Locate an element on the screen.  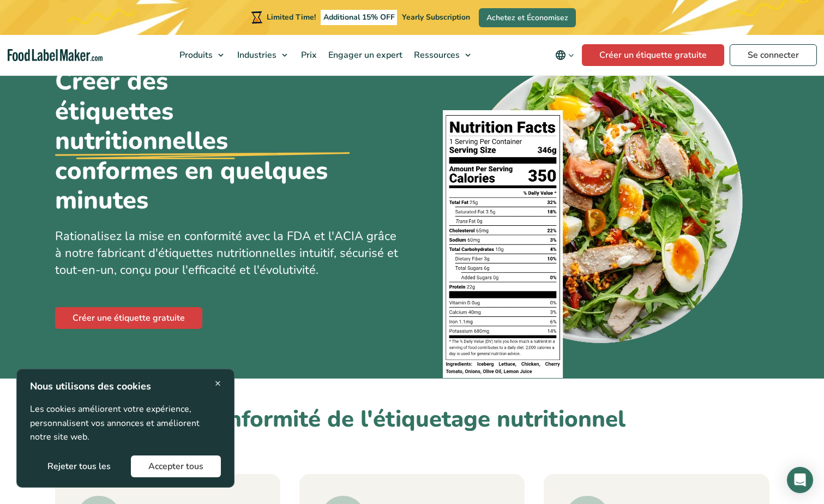
button: Change language is located at coordinates (564, 55).